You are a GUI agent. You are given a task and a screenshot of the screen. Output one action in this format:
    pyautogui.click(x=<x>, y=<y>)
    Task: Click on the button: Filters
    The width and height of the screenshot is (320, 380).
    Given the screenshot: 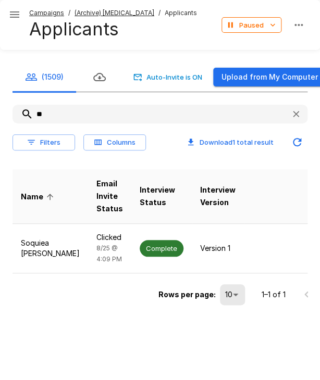 What is the action you would take?
    pyautogui.click(x=44, y=142)
    